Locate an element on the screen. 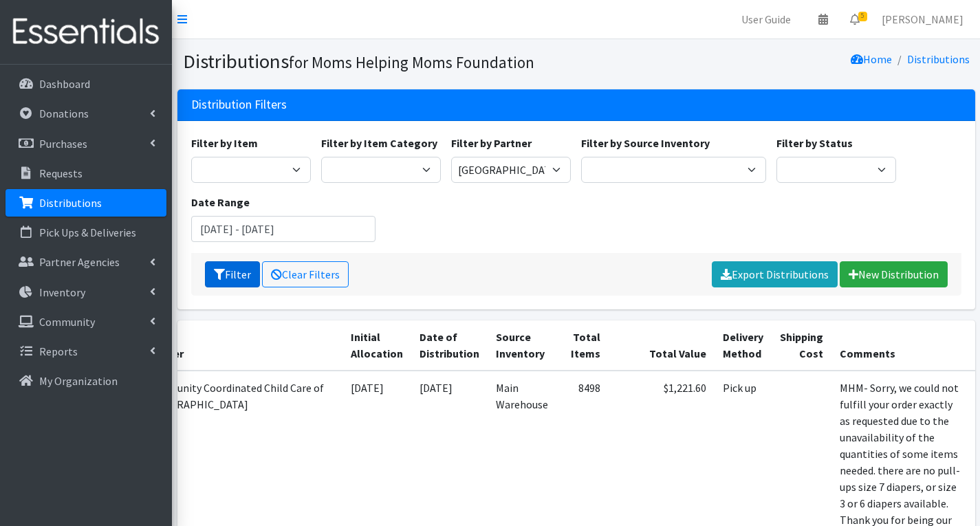  p: Community is located at coordinates (66, 322).